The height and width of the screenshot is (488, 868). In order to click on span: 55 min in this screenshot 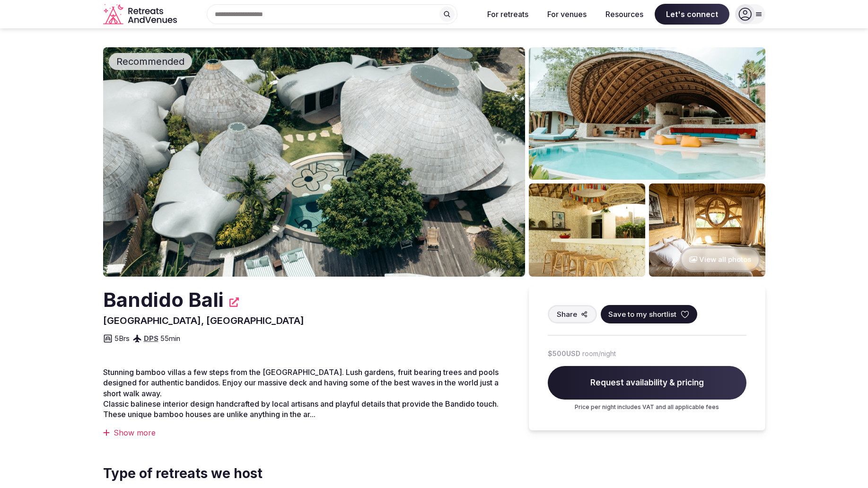, I will do `click(170, 338)`.